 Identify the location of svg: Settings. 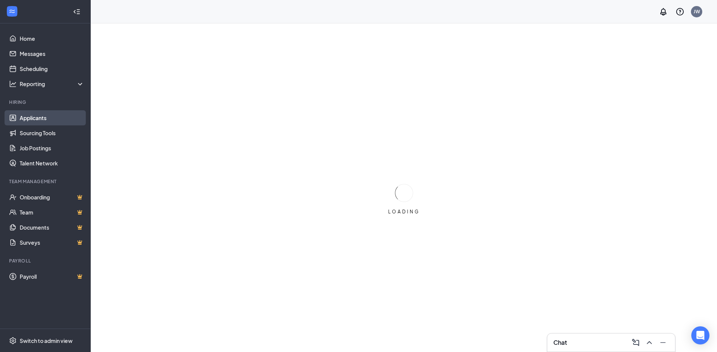
(13, 341).